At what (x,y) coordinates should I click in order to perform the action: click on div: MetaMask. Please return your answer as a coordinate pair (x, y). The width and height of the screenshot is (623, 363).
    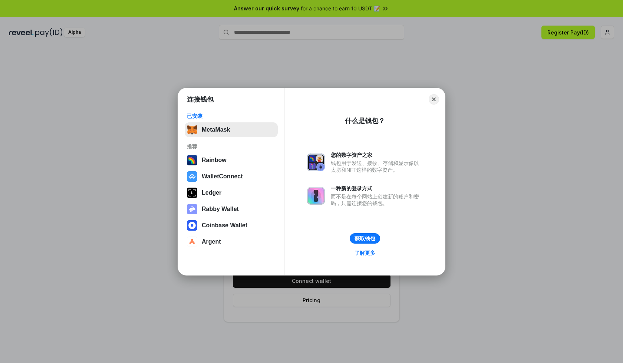
    Looking at the image, I should click on (216, 130).